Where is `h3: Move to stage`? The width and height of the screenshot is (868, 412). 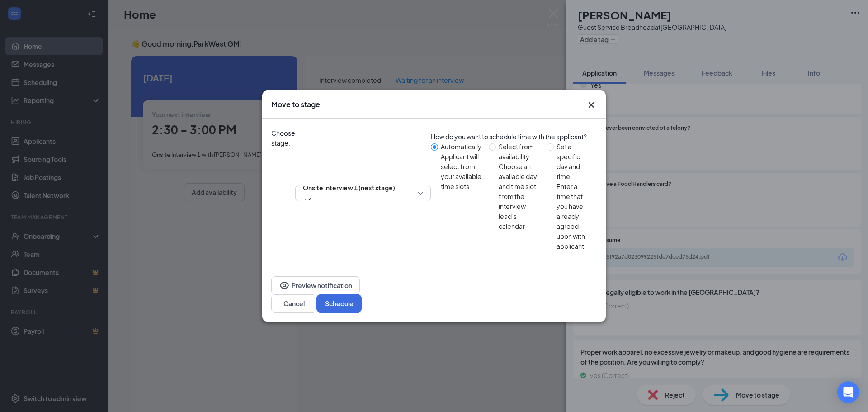 h3: Move to stage is located at coordinates (296, 105).